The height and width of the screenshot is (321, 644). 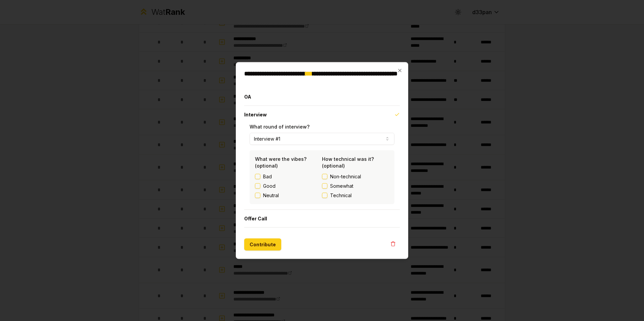 What do you see at coordinates (269, 186) in the screenshot?
I see `label: Good` at bounding box center [269, 186].